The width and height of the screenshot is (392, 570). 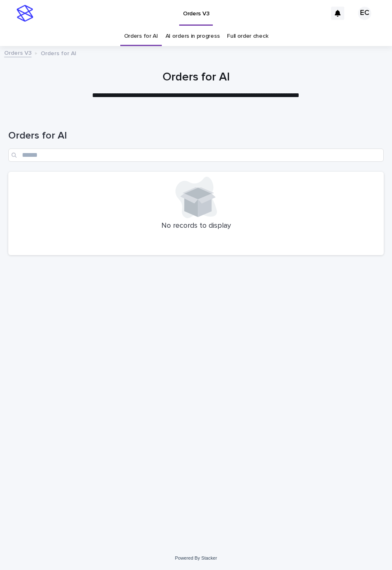 What do you see at coordinates (58, 53) in the screenshot?
I see `p: Orders for AI` at bounding box center [58, 53].